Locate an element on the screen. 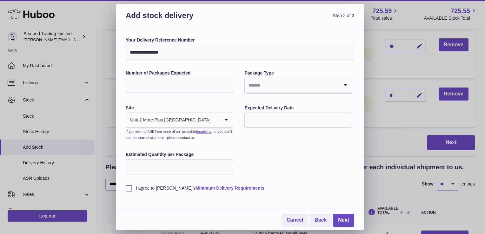  label: Expected Delivery Date is located at coordinates (298, 108).